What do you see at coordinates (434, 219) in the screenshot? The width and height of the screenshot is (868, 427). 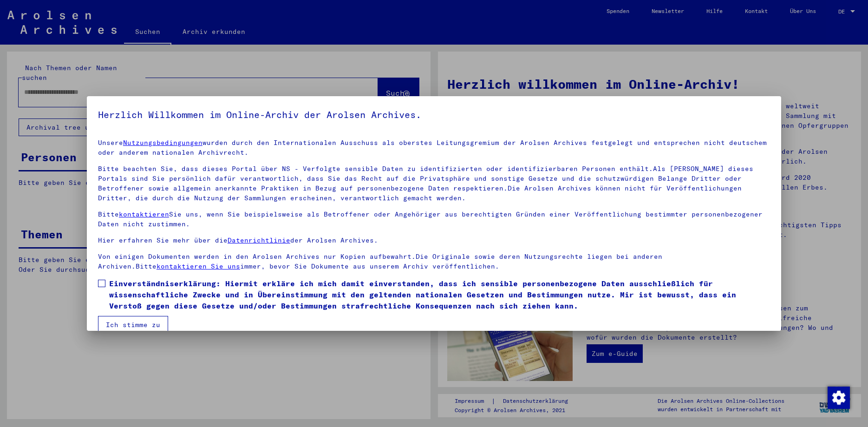 I see `p: Bitte Sie uns, wenn Sie beispielsweise als Betroffener oder Angehöriger aus berechtigten Gründen ...` at bounding box center [434, 219].